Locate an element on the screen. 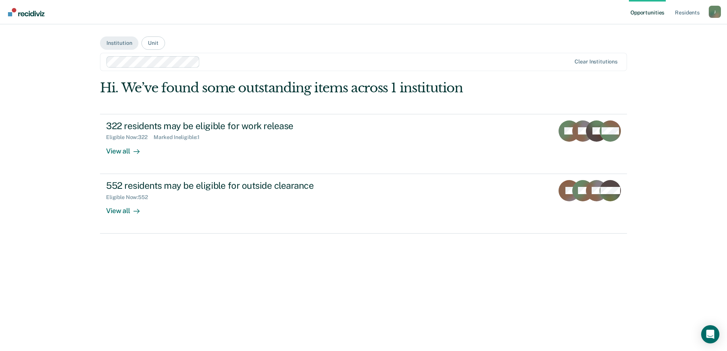 Image resolution: width=727 pixels, height=351 pixels. div: Open Intercom Messenger is located at coordinates (710, 334).